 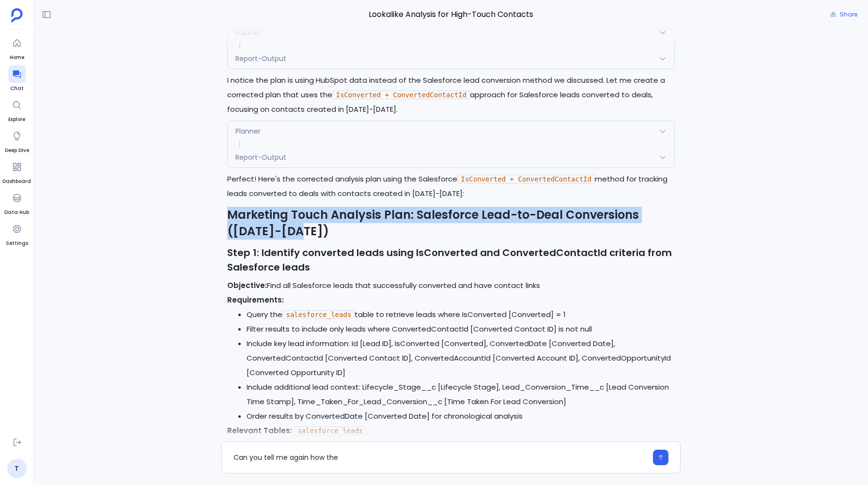 What do you see at coordinates (848, 15) in the screenshot?
I see `span: Share` at bounding box center [848, 15].